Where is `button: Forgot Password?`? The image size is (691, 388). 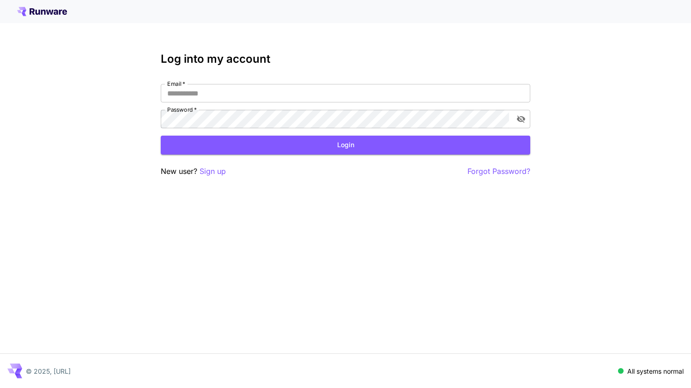 button: Forgot Password? is located at coordinates (499, 171).